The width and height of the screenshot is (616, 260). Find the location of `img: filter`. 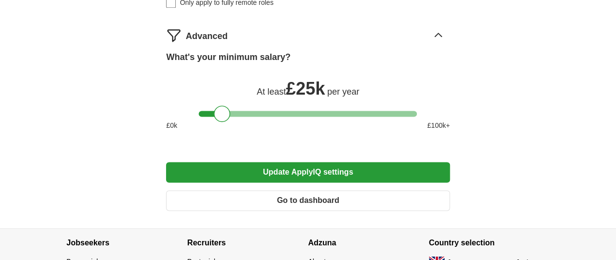

img: filter is located at coordinates (174, 35).